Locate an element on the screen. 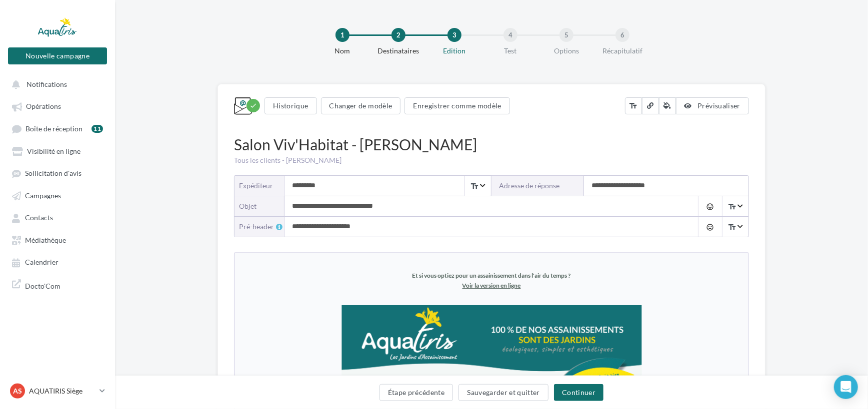 The image size is (868, 409). h3: Invitation is located at coordinates (256, 215).